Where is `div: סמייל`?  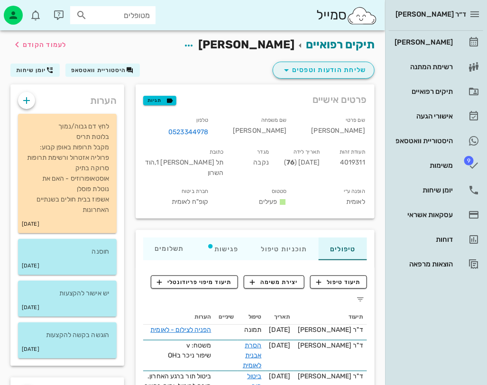 div: סמייל is located at coordinates (346, 15).